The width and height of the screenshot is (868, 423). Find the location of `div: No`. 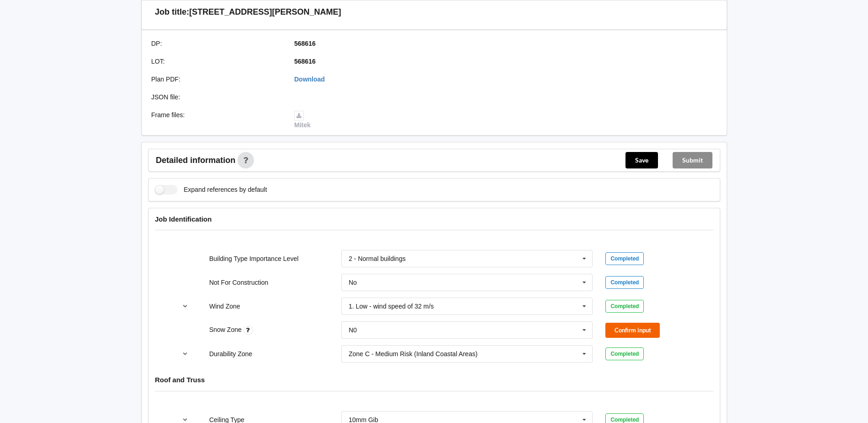

div: No is located at coordinates (353, 283).